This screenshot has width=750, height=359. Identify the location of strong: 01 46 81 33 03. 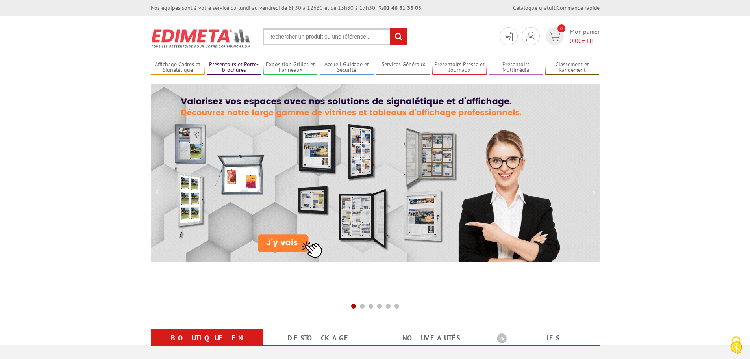
(400, 8).